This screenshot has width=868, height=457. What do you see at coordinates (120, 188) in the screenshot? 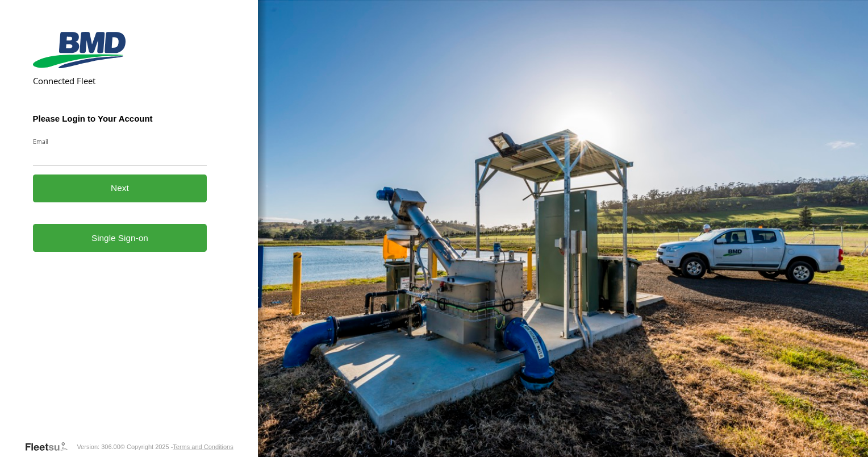
I see `button: Next` at bounding box center [120, 188].